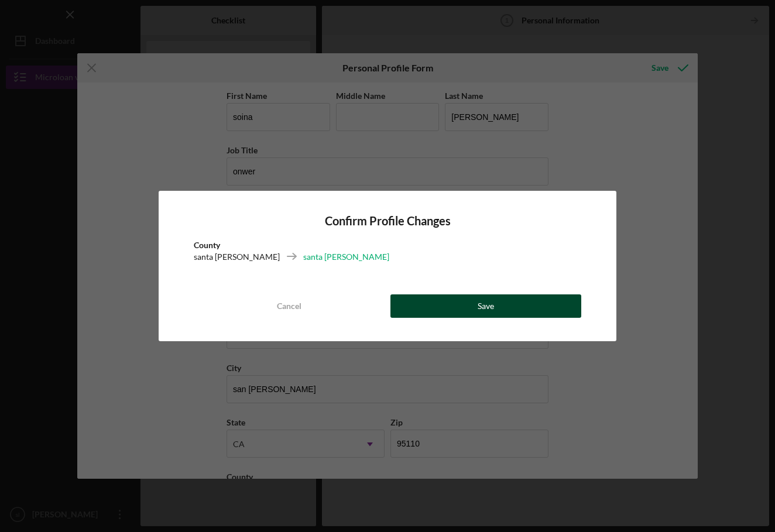 The height and width of the screenshot is (532, 775). Describe the element at coordinates (486, 306) in the screenshot. I see `button: Save` at that location.